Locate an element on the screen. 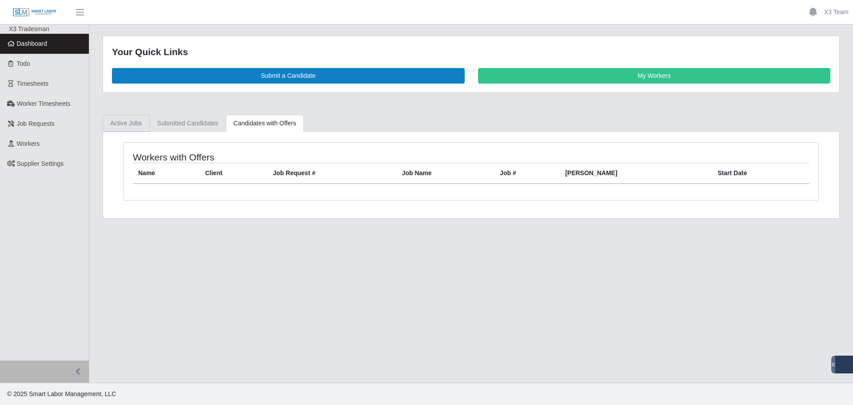  span: Workers is located at coordinates (28, 144).